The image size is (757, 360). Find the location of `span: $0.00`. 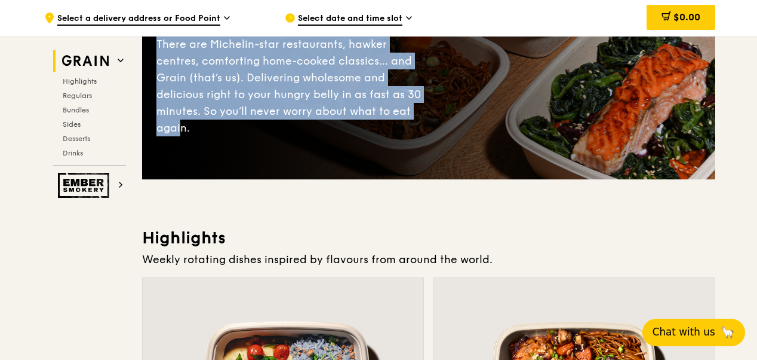

span: $0.00 is located at coordinates (687, 17).